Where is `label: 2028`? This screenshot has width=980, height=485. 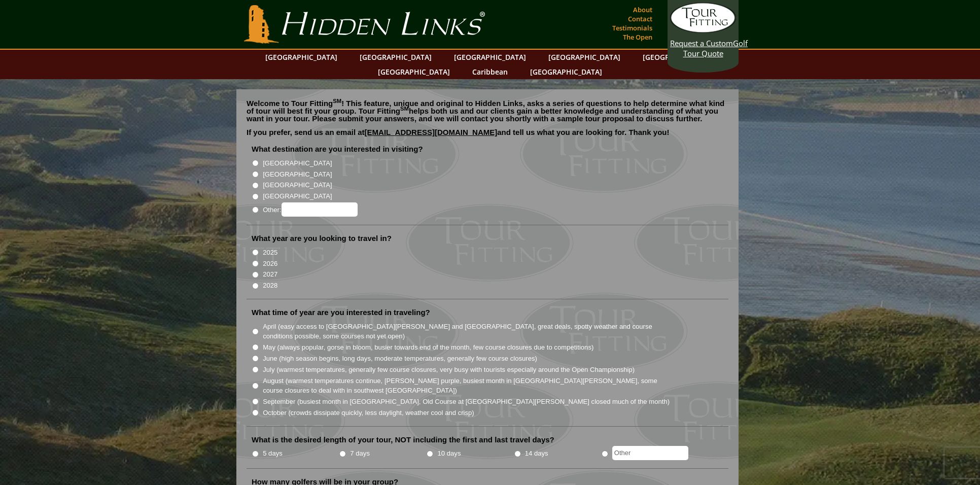
label: 2028 is located at coordinates (270, 285).